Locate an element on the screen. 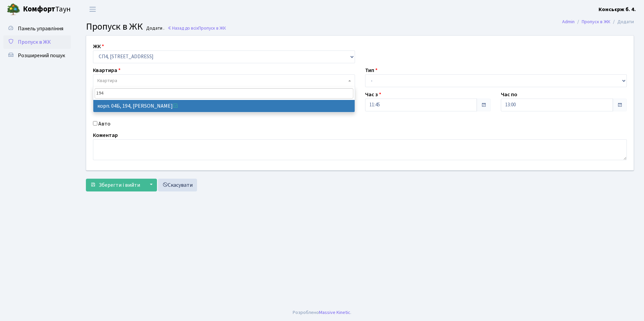 The width and height of the screenshot is (644, 321). a: Admin is located at coordinates (568, 21).